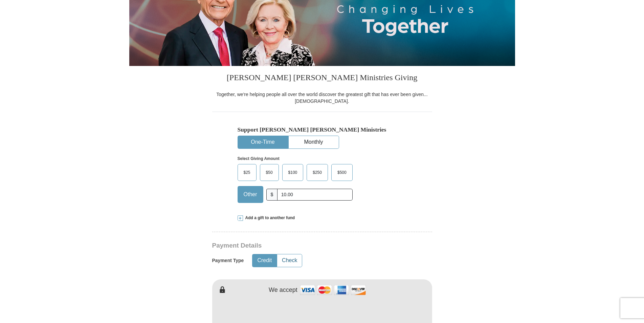  What do you see at coordinates (269, 172) in the screenshot?
I see `span: $50` at bounding box center [269, 172].